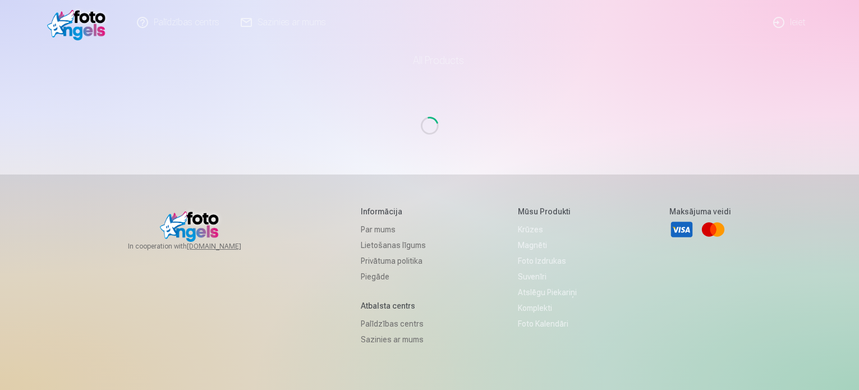 This screenshot has width=859, height=390. What do you see at coordinates (393, 261) in the screenshot?
I see `a: Privātuma politika` at bounding box center [393, 261].